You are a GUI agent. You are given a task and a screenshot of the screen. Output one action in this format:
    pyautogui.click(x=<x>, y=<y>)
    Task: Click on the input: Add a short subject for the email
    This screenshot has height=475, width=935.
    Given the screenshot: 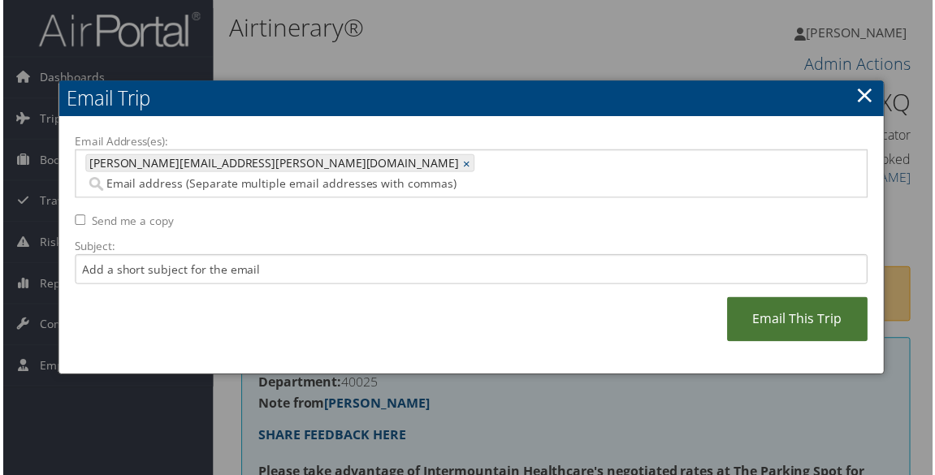 What is the action you would take?
    pyautogui.click(x=471, y=270)
    